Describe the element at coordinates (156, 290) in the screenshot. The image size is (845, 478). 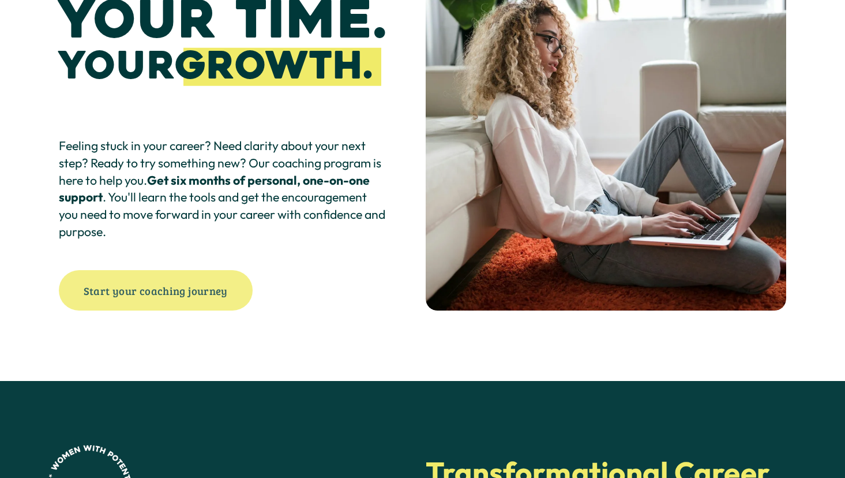
I see `a: Start your coaching journey` at that location.